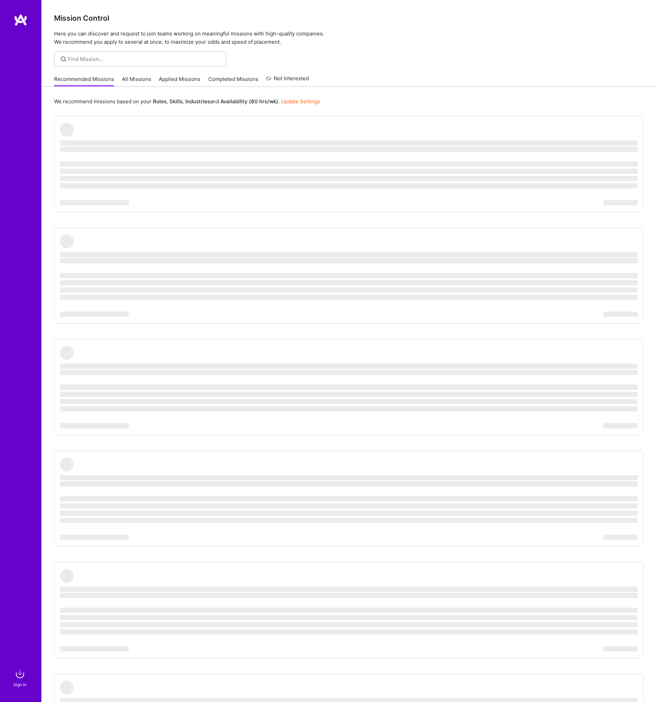 This screenshot has width=656, height=702. I want to click on a: Recommended Missions, so click(84, 81).